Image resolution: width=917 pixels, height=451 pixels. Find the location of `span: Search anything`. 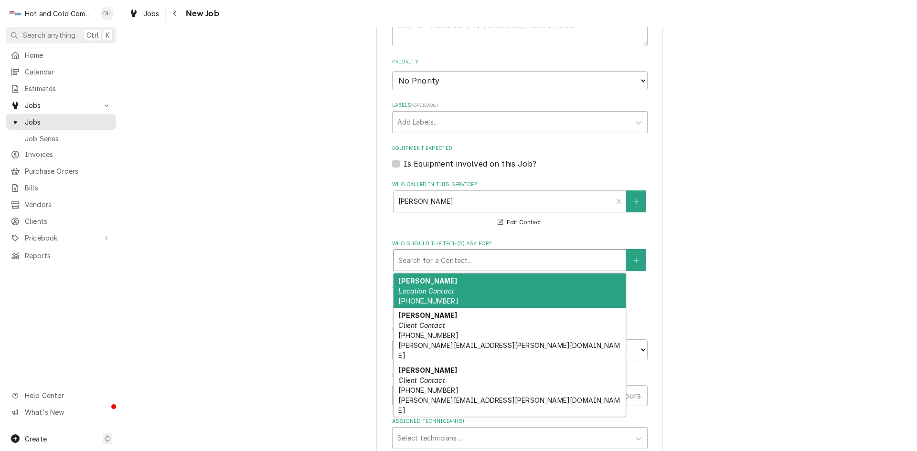

span: Search anything is located at coordinates (49, 35).